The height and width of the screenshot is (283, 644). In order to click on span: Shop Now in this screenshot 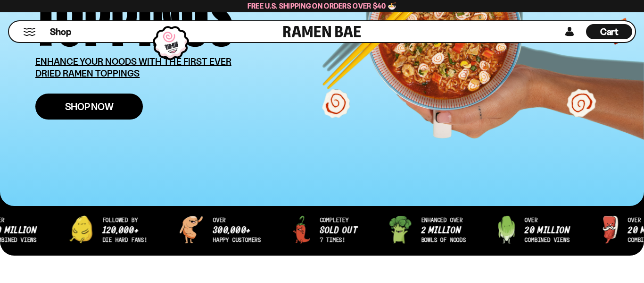, I will do `click(89, 106)`.